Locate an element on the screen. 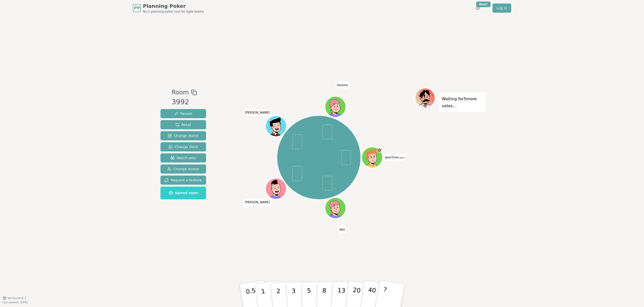 The image size is (644, 307). button: Change Avatar is located at coordinates (183, 169).